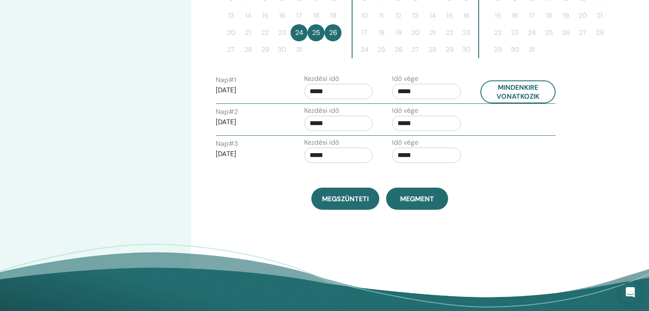 Image resolution: width=649 pixels, height=311 pixels. What do you see at coordinates (226, 80) in the screenshot?
I see `label: Nap # 1` at bounding box center [226, 80].